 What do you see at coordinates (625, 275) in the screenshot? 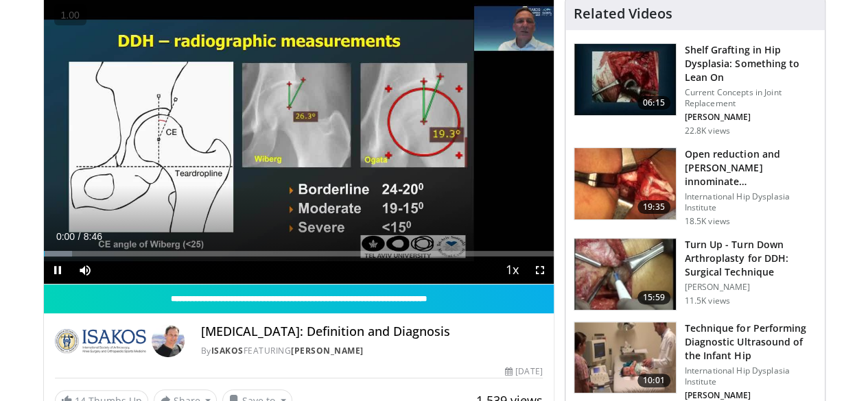
I see `img: 323661_0000_1.png.150x105_q85_crop-smart_upscale.jpg` at bounding box center [625, 275].